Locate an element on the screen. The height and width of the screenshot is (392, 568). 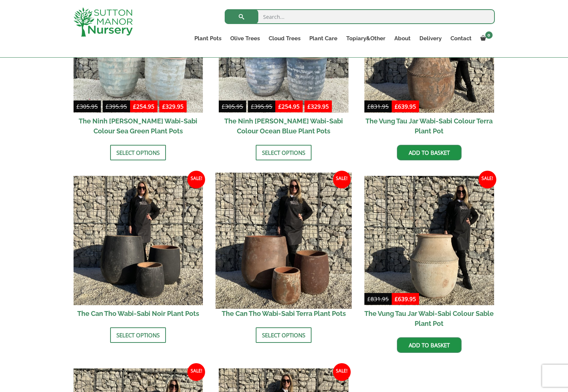
span: 0 is located at coordinates (489, 35).